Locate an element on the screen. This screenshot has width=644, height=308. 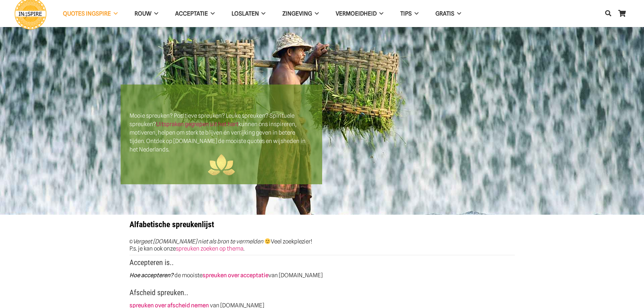
a: Zingeving is located at coordinates (301, 13).